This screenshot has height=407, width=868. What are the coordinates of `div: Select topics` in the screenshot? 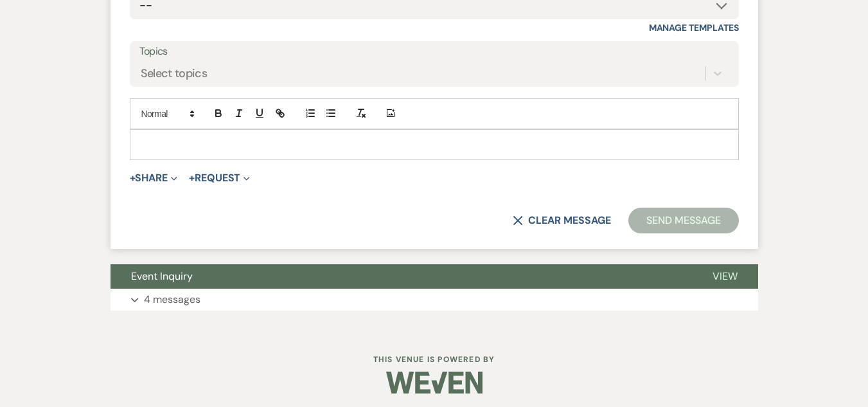 It's located at (174, 73).